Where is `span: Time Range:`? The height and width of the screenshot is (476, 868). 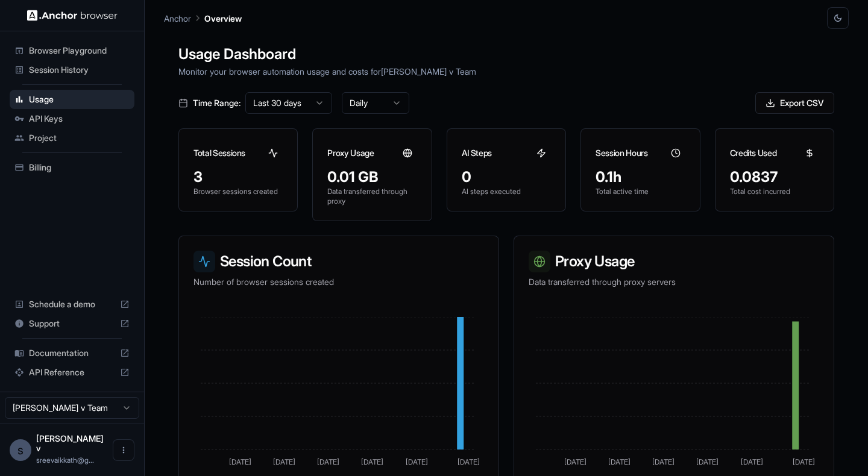
span: Time Range: is located at coordinates (217, 103).